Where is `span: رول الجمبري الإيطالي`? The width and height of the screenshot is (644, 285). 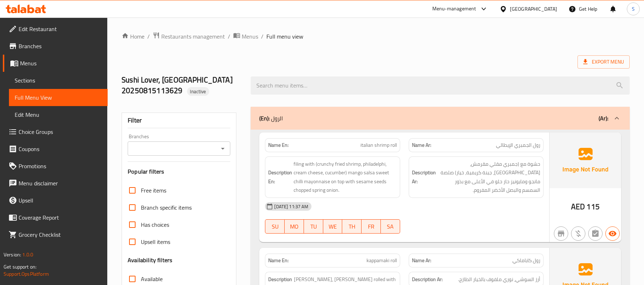 span: رول الجمبري الإيطالي is located at coordinates (518, 145).